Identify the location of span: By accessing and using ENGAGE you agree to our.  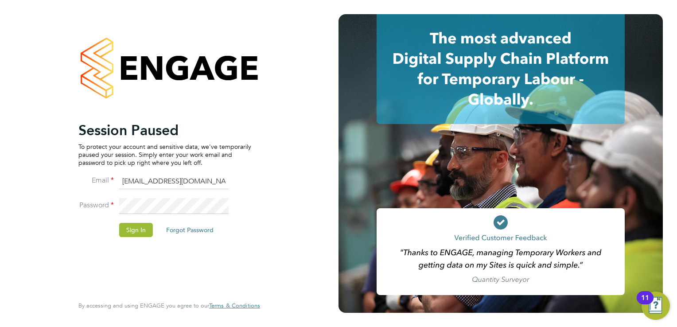
(169, 305).